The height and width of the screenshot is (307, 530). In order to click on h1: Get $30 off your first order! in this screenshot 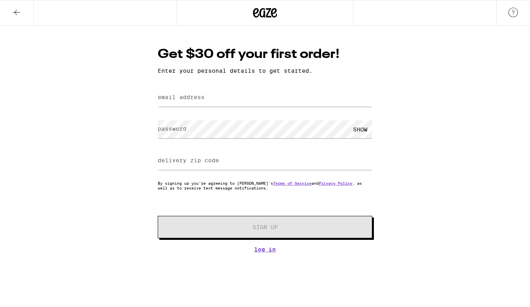, I will do `click(265, 54)`.